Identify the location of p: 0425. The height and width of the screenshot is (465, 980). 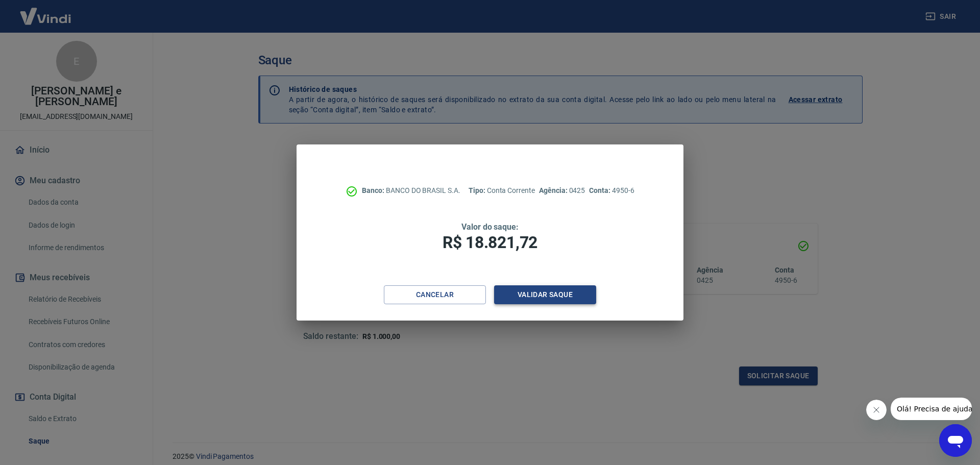
(562, 190).